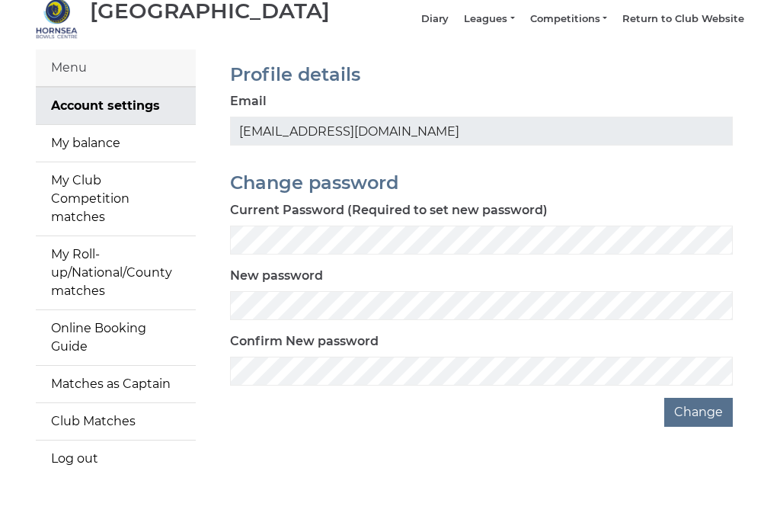 This screenshot has height=532, width=780. Describe the element at coordinates (116, 459) in the screenshot. I see `a: Log out` at that location.